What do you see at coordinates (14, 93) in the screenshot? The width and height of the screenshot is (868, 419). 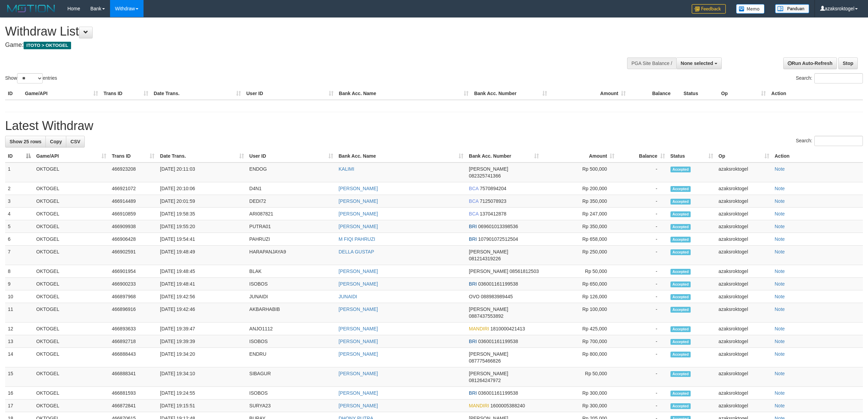 I see `th: ID` at bounding box center [14, 93].